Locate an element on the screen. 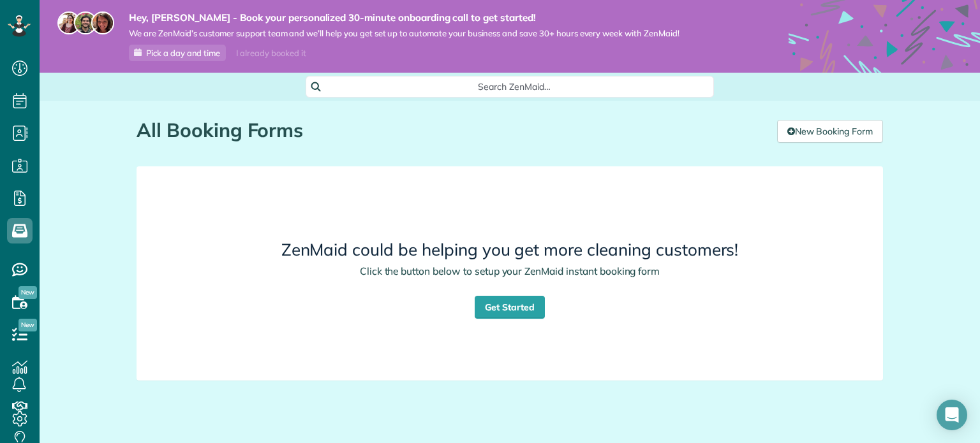  h1: All Booking Forms is located at coordinates (452, 130).